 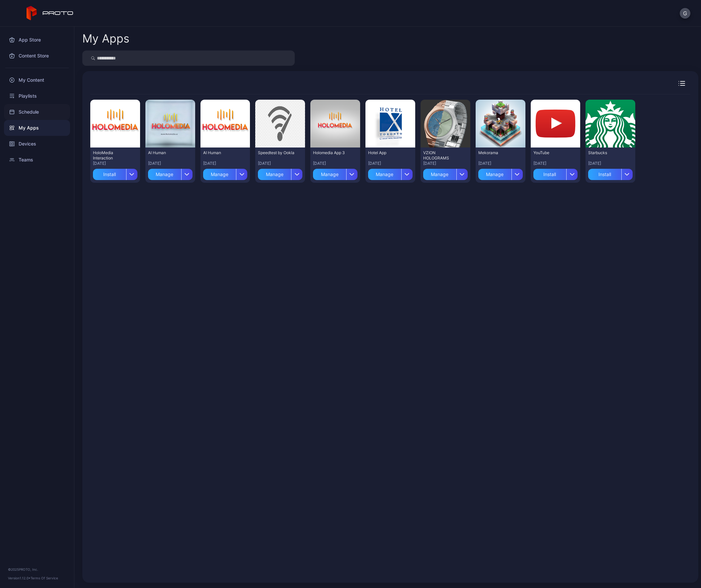 I want to click on a: Content Store, so click(x=37, y=56).